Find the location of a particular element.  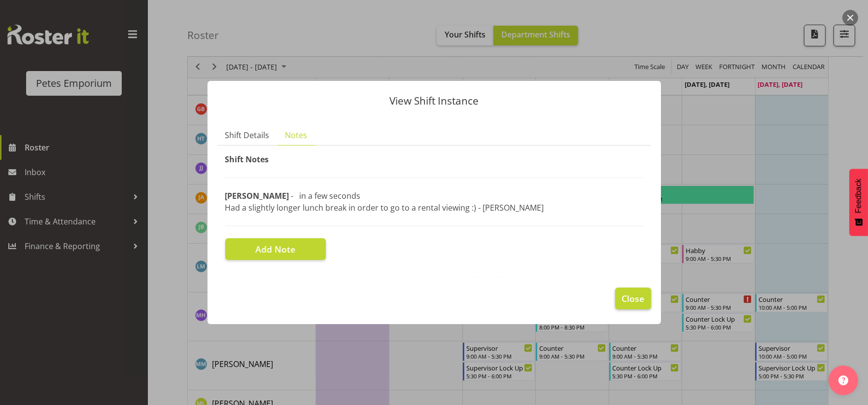

span: Notes is located at coordinates (296, 135).